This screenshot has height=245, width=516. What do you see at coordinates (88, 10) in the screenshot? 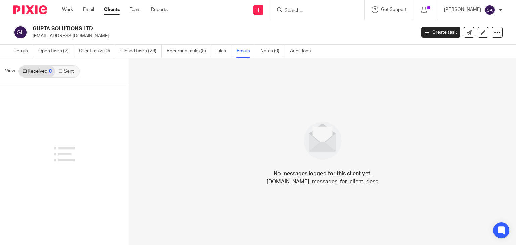
I see `a: Email` at bounding box center [88, 10].